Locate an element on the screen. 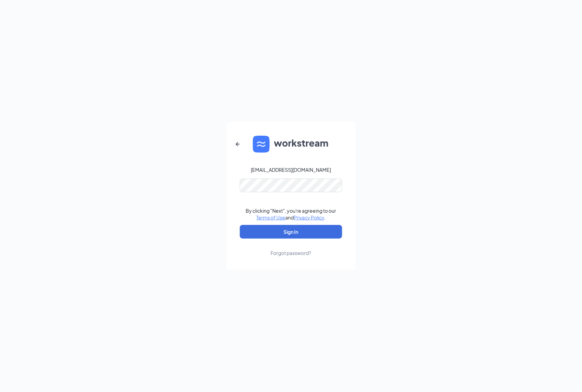  a: Privacy Policy is located at coordinates (309, 218).